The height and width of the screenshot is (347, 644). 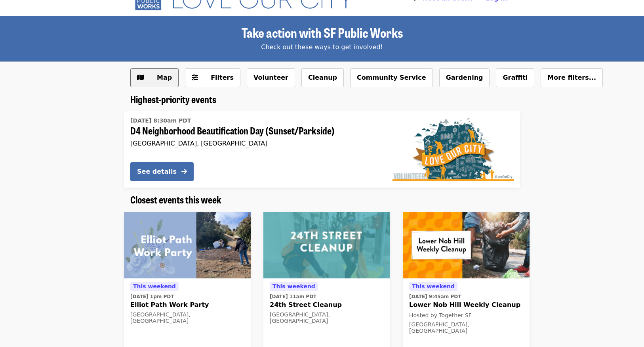 I want to click on span: Closest events this week, so click(x=176, y=199).